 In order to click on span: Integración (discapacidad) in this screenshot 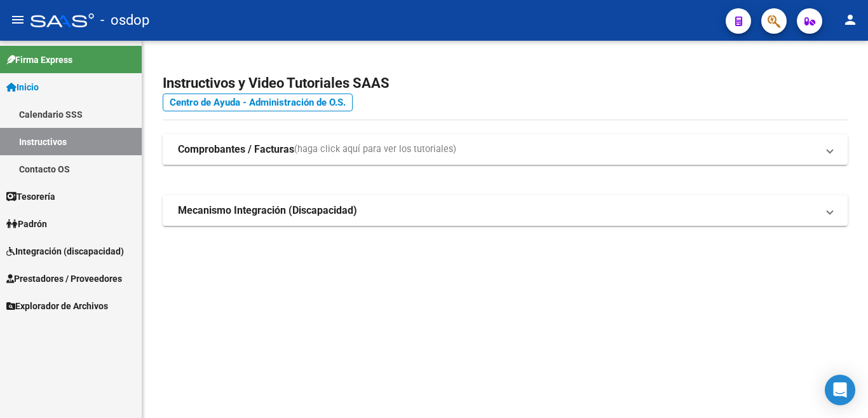, I will do `click(65, 251)`.